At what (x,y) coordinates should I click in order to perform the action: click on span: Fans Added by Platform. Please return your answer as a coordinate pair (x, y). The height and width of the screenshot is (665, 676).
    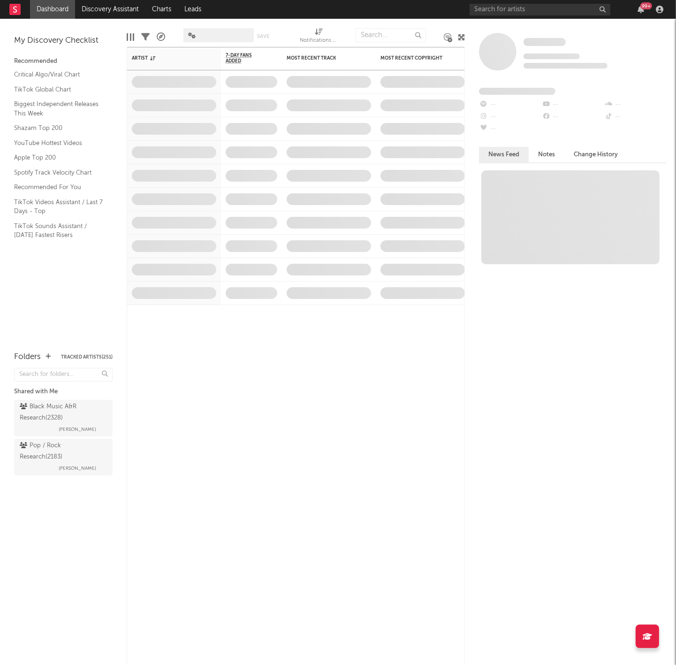
    Looking at the image, I should click on (517, 91).